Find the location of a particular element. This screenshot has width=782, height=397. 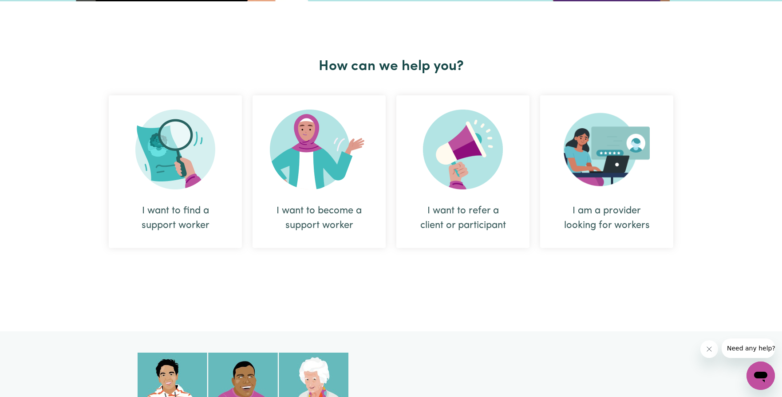

img: Become Worker is located at coordinates (319, 150).